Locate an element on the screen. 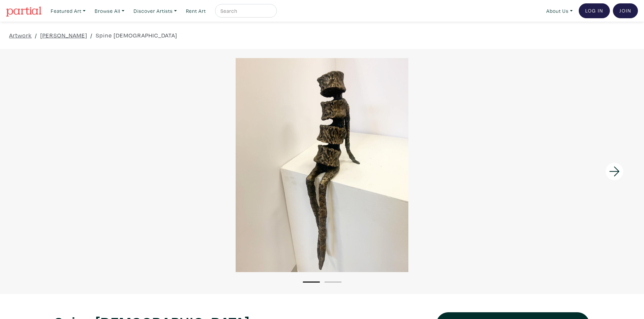 This screenshot has height=319, width=644. a: Join is located at coordinates (626, 10).